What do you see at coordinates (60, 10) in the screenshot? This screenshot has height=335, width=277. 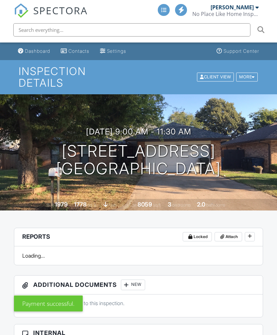 I see `span: SPECTORA` at bounding box center [60, 10].